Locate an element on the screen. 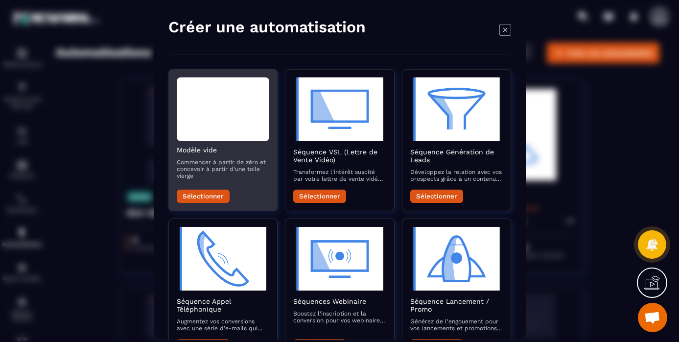 The image size is (679, 342). h2: Séquences Webinaire is located at coordinates (339, 301).